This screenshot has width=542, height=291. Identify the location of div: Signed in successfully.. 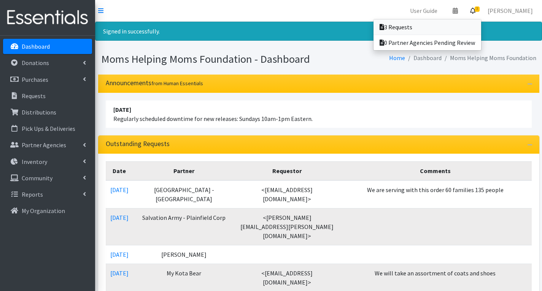
(318, 31).